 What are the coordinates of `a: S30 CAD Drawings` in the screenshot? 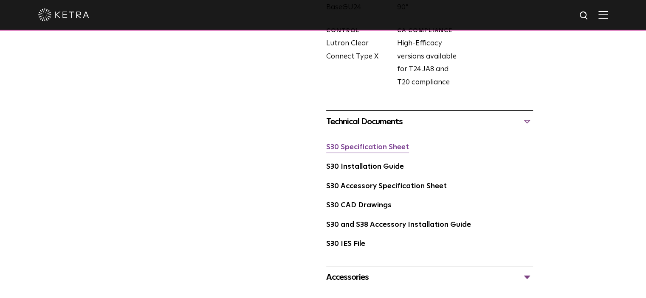 It's located at (359, 205).